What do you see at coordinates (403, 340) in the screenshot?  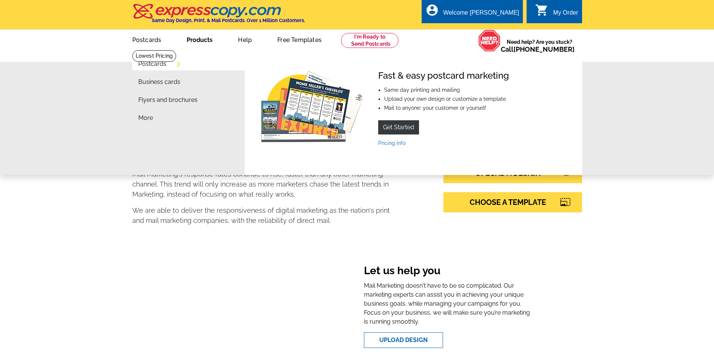 I see `a: Upload Design` at bounding box center [403, 340].